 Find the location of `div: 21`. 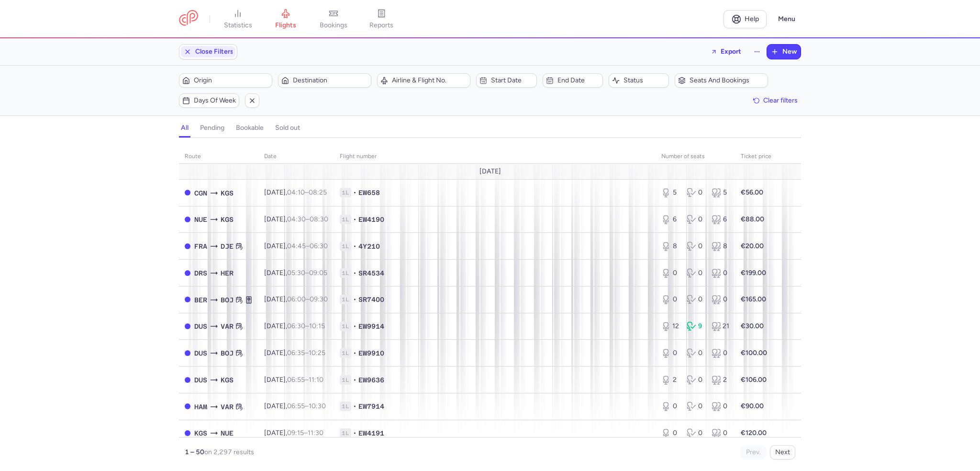

div: 21 is located at coordinates (720, 326).